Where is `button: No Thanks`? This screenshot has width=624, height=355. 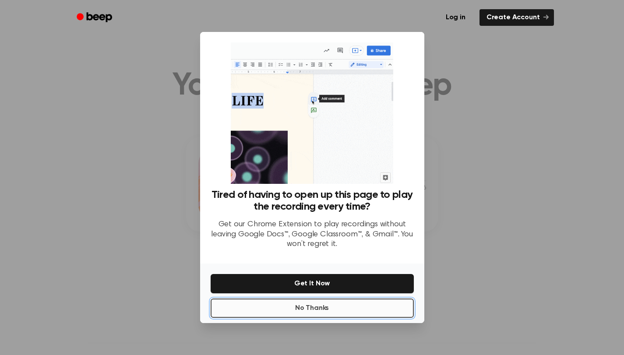 button: No Thanks is located at coordinates (312, 308).